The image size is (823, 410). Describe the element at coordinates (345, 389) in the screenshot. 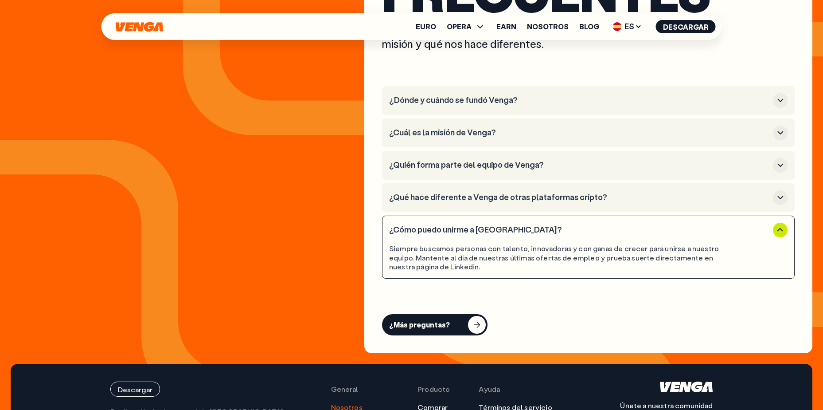

I see `span: General` at that location.